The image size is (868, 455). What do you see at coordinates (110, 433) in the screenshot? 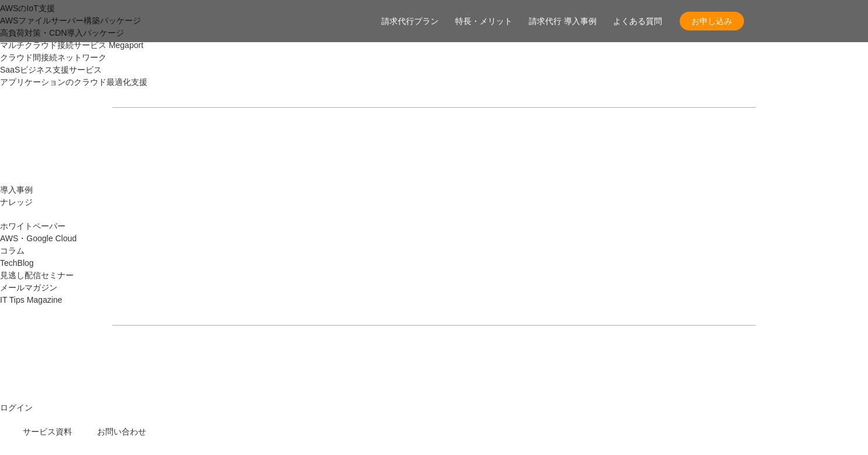
I see `a: お問い合わせ お問い合わせ` at bounding box center [110, 433].